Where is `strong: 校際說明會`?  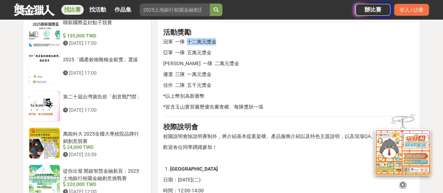
strong: 校際說明會 is located at coordinates (180, 127).